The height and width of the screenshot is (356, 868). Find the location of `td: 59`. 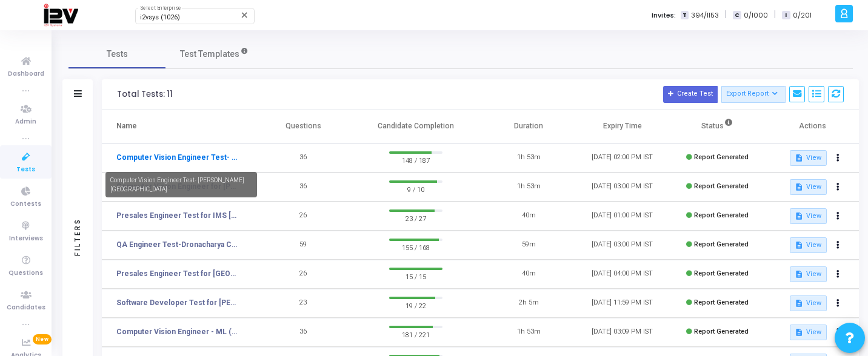

td: 59 is located at coordinates (303, 245).